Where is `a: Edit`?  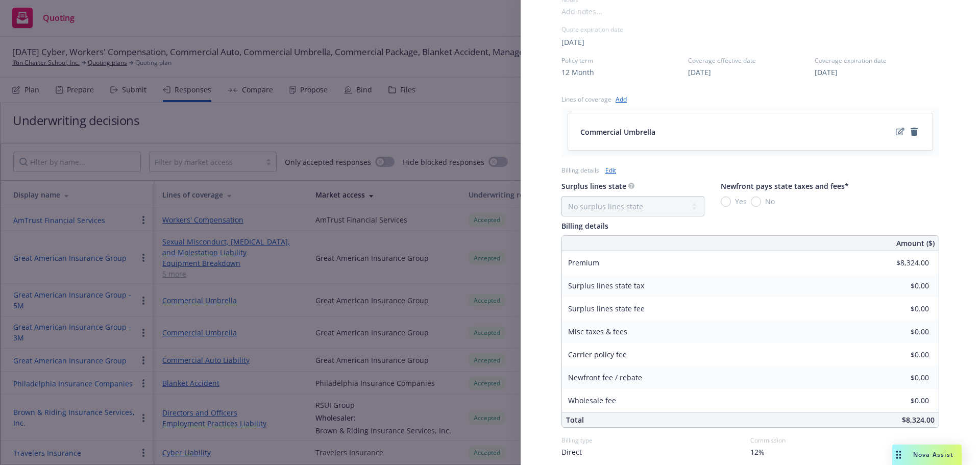
a: Edit is located at coordinates (610, 170).